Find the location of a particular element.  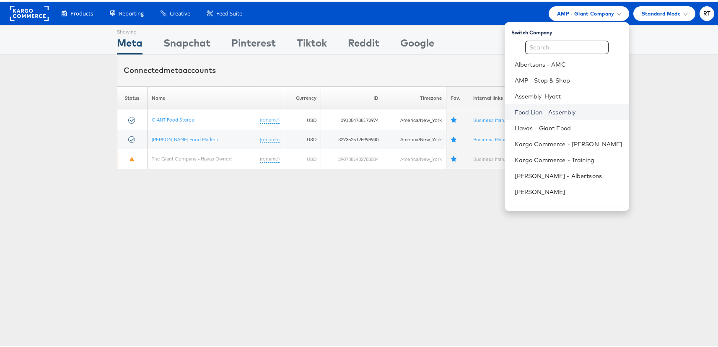

td: 3273525125998940 is located at coordinates (352, 138).